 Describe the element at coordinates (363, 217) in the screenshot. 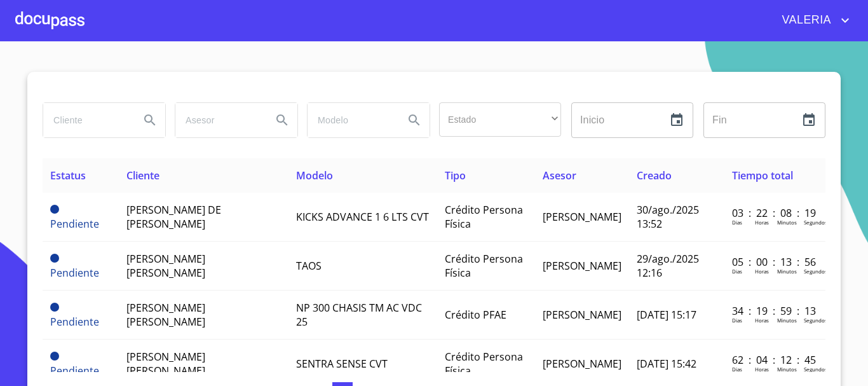

I see `span: KICKS ADVANCE 1 6 LTS CVT` at that location.